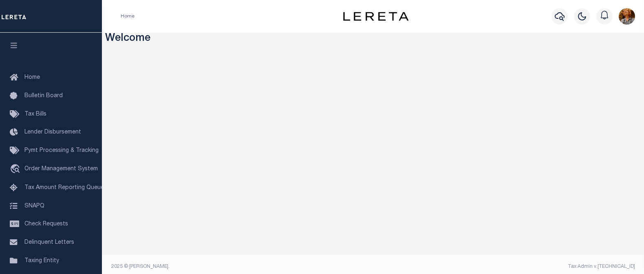 This screenshot has height=274, width=644. I want to click on span: Order Management System, so click(61, 169).